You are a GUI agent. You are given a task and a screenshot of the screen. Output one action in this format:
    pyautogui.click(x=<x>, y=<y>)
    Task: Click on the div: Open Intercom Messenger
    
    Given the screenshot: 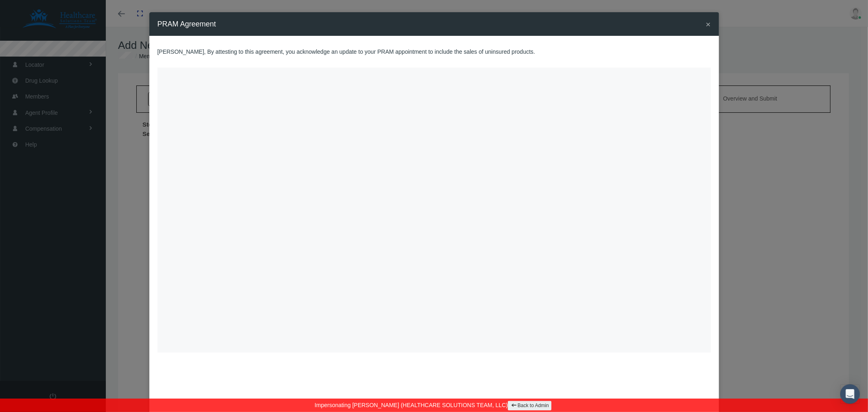 What is the action you would take?
    pyautogui.click(x=850, y=394)
    